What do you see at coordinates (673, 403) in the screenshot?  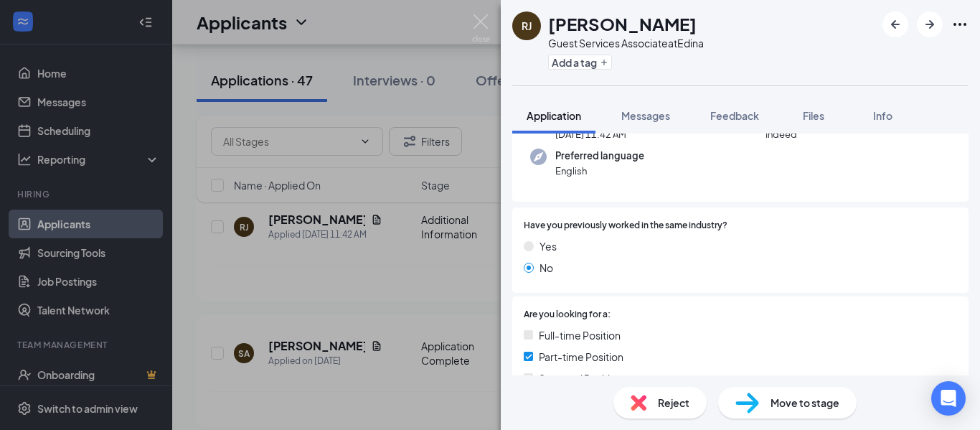 I see `span: Reject` at bounding box center [673, 403].